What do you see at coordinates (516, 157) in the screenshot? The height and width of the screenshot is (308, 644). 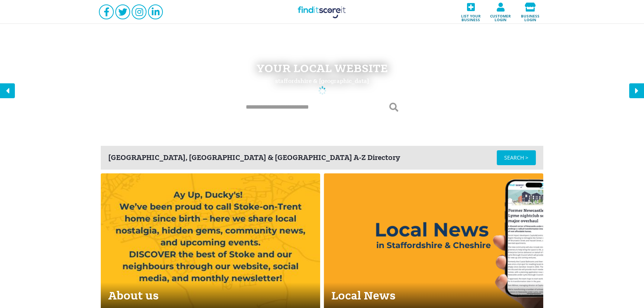 I see `a: SEARCH >` at bounding box center [516, 157].